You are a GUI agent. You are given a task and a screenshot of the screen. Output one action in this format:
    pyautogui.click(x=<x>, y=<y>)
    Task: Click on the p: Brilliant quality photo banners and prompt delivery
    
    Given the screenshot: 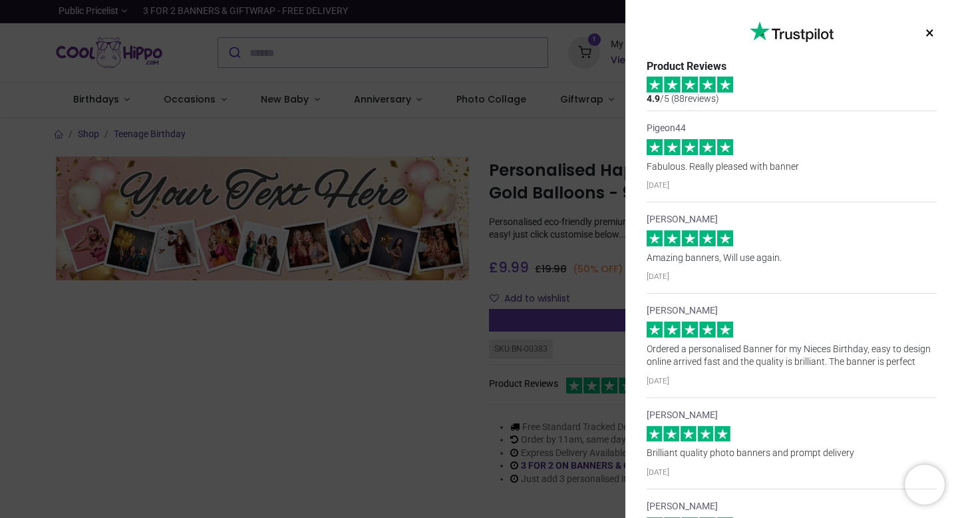 What is the action you would take?
    pyautogui.click(x=792, y=453)
    